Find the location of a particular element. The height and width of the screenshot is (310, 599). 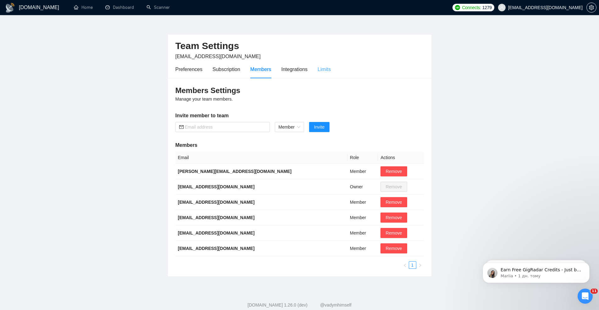

a: dashboardDashboard is located at coordinates (119, 7).